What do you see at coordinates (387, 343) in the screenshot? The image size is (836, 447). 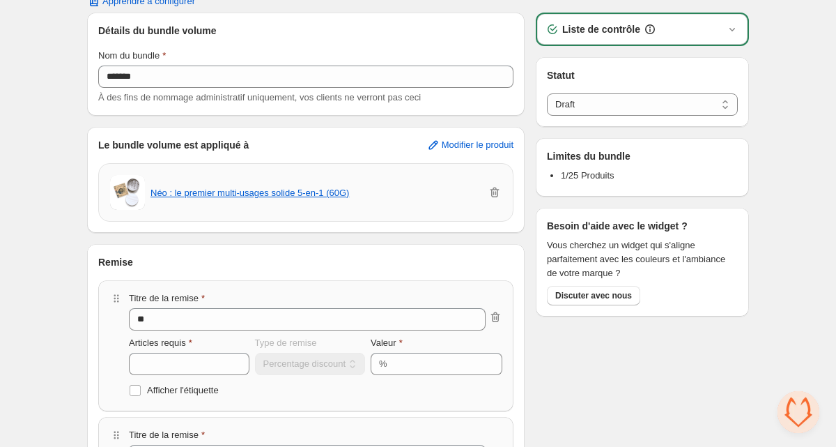 I see `label: Valeur` at bounding box center [387, 343].